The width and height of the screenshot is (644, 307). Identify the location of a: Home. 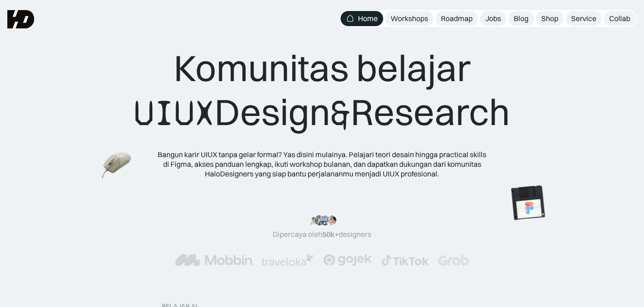
(362, 18).